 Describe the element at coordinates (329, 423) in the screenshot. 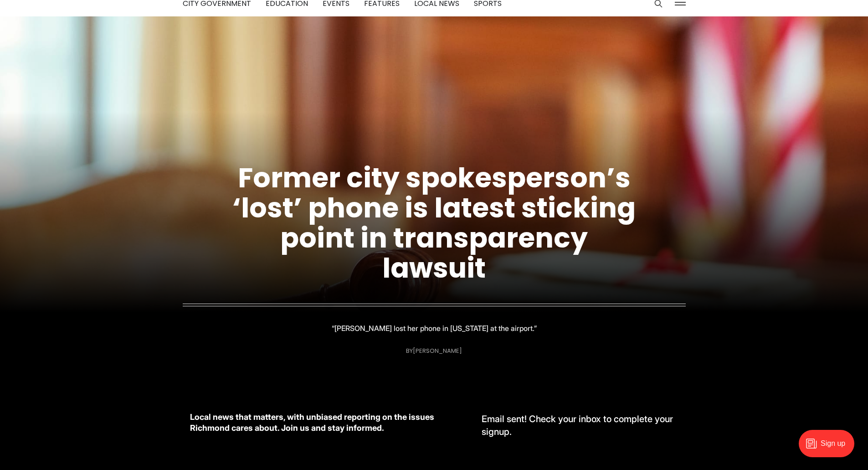

I see `p: Local news that matters, with unbiased reporting on the issues Richmond cares about. Join us and ...` at that location.